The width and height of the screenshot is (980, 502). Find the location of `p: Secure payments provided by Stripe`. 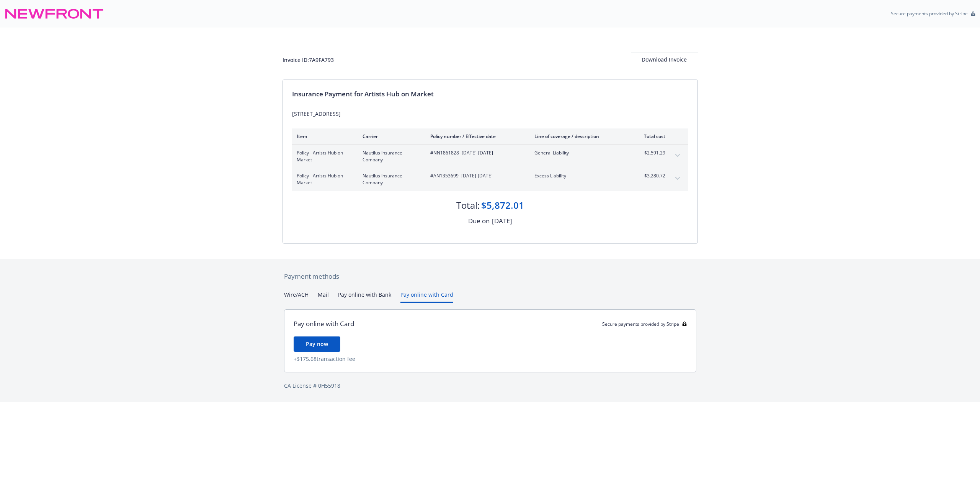

p: Secure payments provided by Stripe is located at coordinates (929, 13).